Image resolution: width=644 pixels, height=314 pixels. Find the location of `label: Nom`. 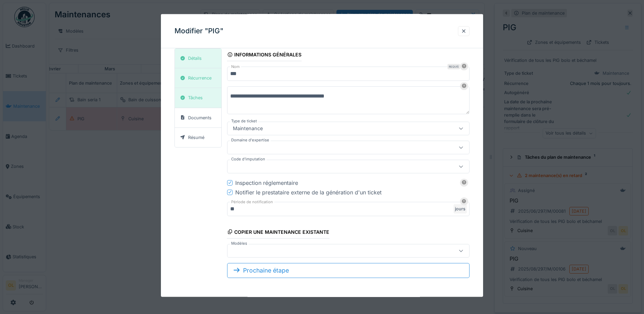

label: Nom is located at coordinates (235, 67).